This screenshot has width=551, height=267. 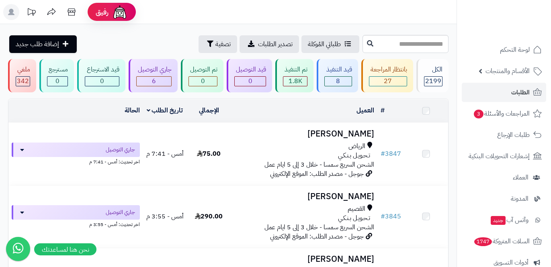 I want to click on a: تم التنفيذ 1.8K, so click(x=294, y=75).